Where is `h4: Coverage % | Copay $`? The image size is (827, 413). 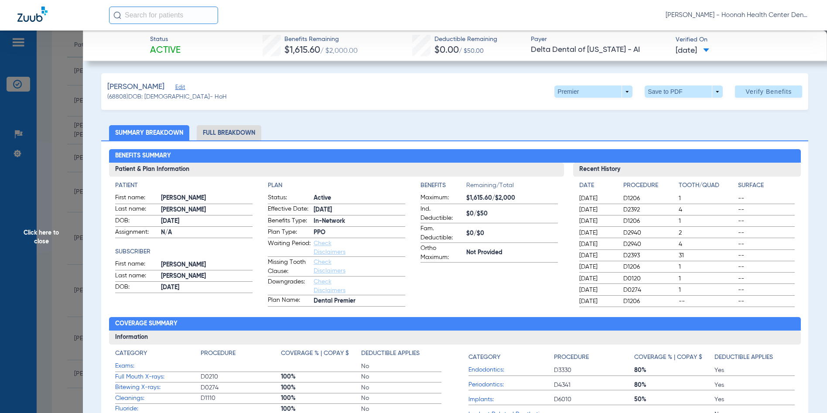
h4: Coverage % | Copay $ is located at coordinates (668, 357).